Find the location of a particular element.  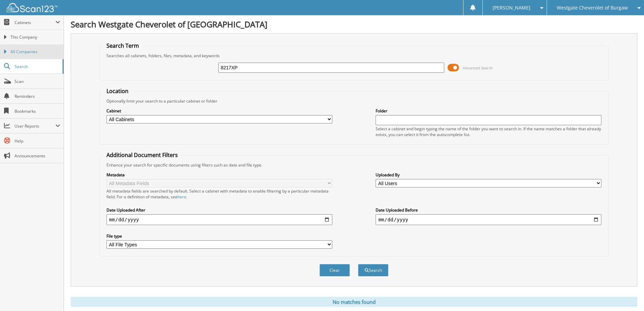

button: Clear is located at coordinates (335, 270).